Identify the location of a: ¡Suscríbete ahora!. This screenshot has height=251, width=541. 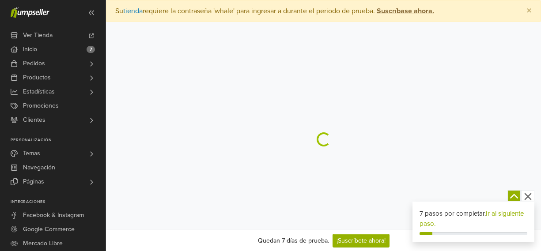
(361, 241).